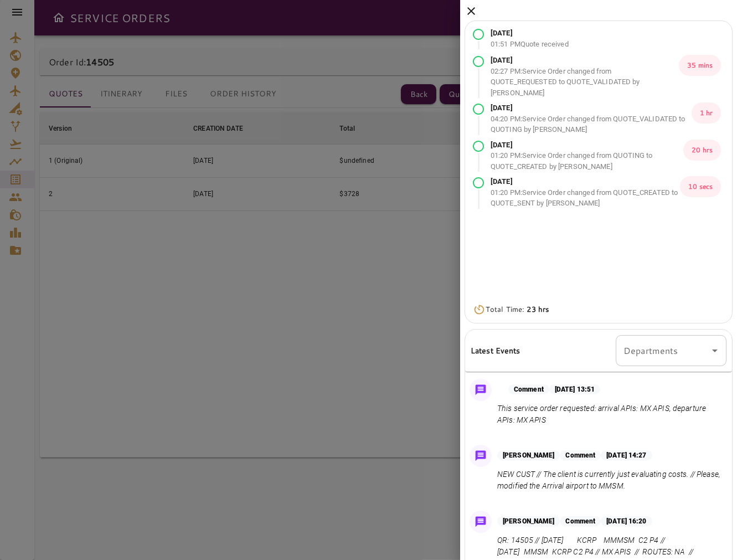  I want to click on img: Timer Icon, so click(479, 310).